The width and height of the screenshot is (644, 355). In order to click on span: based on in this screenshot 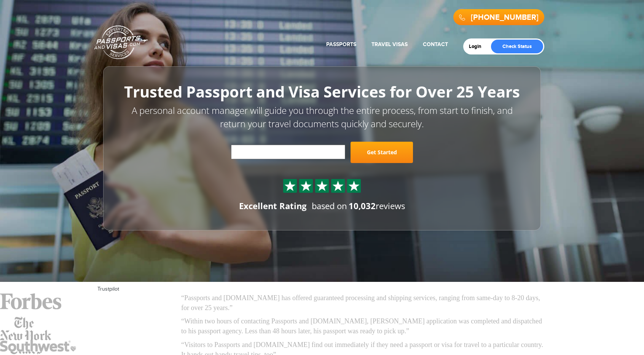, I will do `click(329, 206)`.